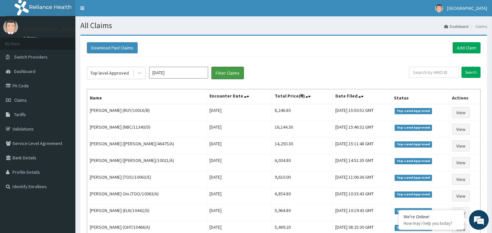 This screenshot has height=233, width=492. Describe the element at coordinates (112, 48) in the screenshot. I see `button: Download Paid Claims` at that location.